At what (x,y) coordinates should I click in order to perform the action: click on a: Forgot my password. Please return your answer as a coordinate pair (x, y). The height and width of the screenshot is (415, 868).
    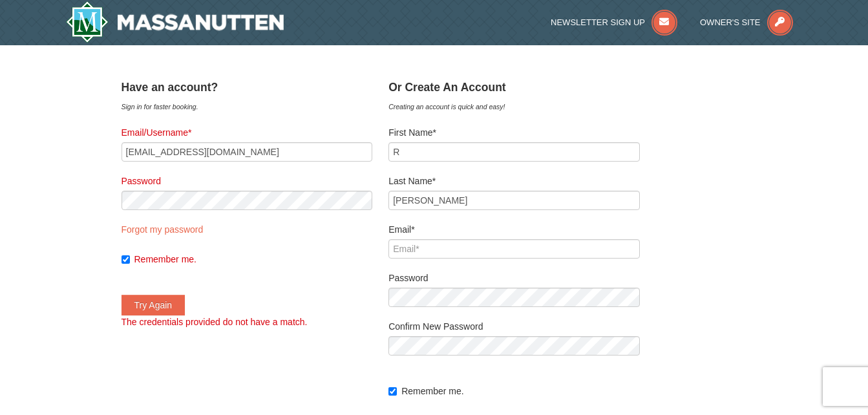
    Looking at the image, I should click on (162, 230).